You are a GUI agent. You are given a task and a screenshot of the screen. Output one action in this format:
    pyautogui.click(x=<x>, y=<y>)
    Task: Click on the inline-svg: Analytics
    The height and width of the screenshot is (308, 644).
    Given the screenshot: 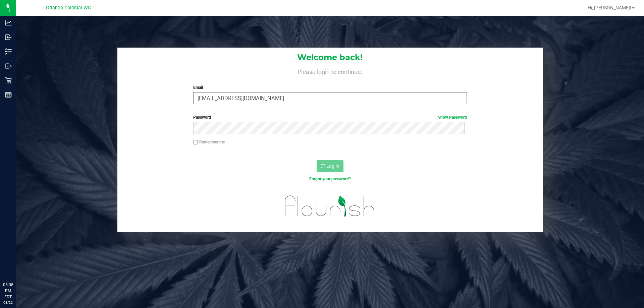 What is the action you would take?
    pyautogui.click(x=8, y=23)
    